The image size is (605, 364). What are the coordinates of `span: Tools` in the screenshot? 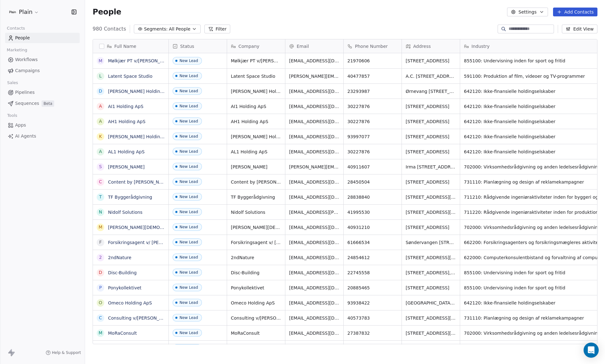 It's located at (12, 115).